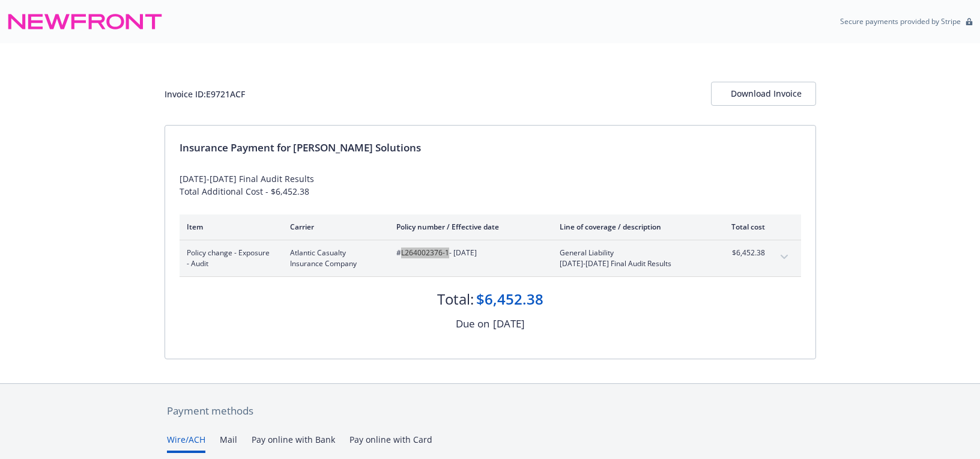 This screenshot has width=980, height=459. Describe the element at coordinates (510, 299) in the screenshot. I see `div: $6,452.38` at that location.